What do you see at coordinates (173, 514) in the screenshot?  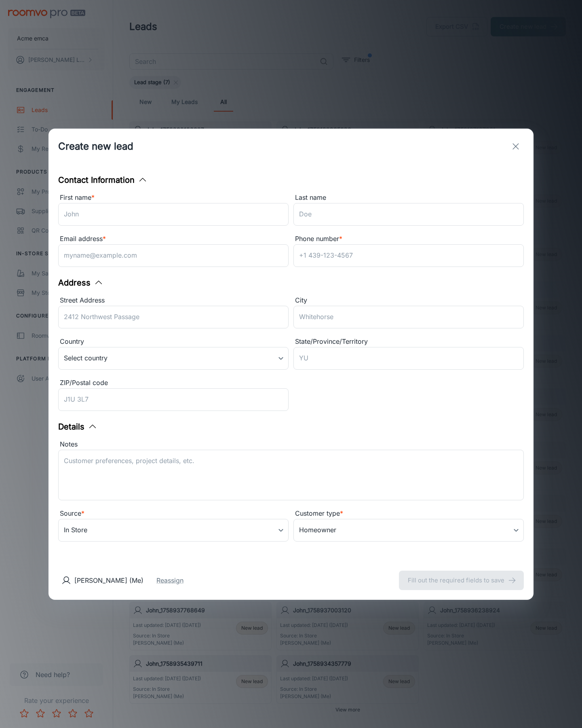 I see `div: Source` at bounding box center [173, 514].